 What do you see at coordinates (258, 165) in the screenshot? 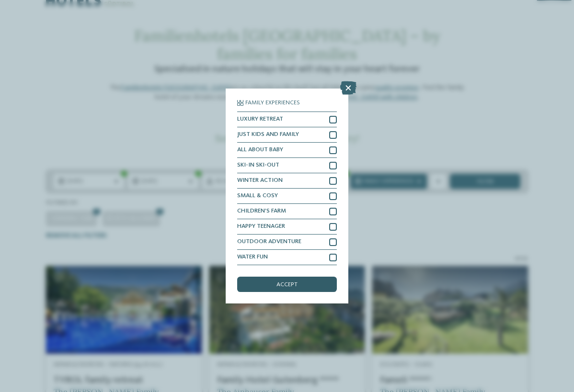
I see `span: SKI-IN SKI-OUT` at bounding box center [258, 165].